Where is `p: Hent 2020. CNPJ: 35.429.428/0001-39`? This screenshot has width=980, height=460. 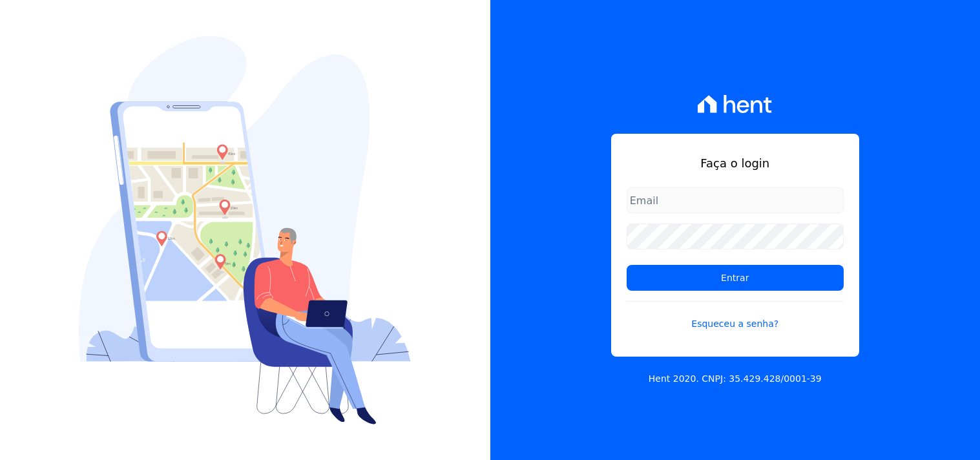
p: Hent 2020. CNPJ: 35.429.428/0001-39 is located at coordinates (735, 379).